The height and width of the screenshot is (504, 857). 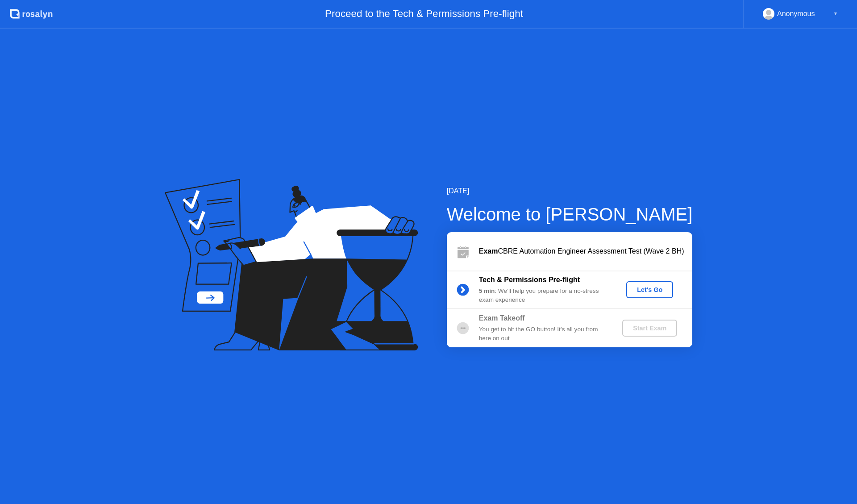 What do you see at coordinates (649, 328) in the screenshot?
I see `div: Start Exam` at bounding box center [649, 328].